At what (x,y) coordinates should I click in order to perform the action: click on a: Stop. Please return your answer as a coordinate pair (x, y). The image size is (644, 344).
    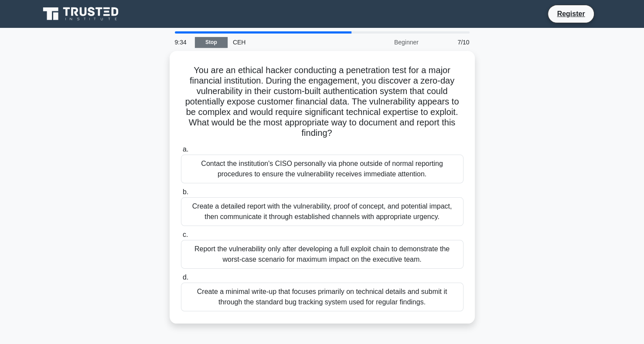
    Looking at the image, I should click on (211, 42).